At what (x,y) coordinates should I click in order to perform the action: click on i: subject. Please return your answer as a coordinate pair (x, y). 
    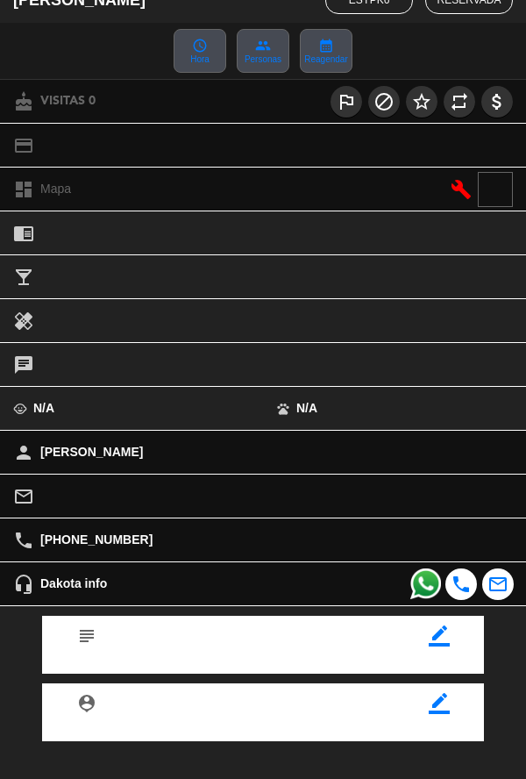
    Looking at the image, I should click on (87, 636).